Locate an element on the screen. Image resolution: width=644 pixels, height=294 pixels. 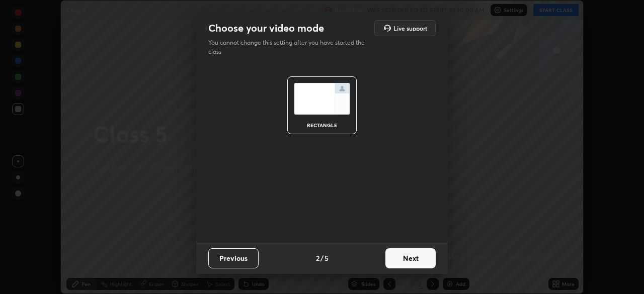
button: Next is located at coordinates (410, 258).